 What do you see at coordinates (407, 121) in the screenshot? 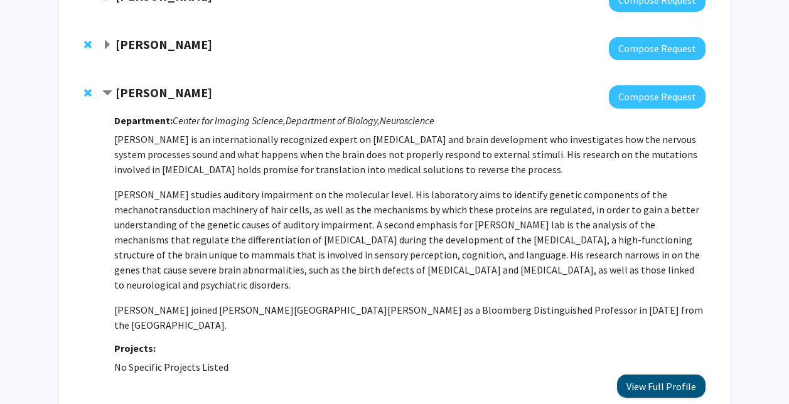
I see `i: Neuroscience` at bounding box center [407, 121].